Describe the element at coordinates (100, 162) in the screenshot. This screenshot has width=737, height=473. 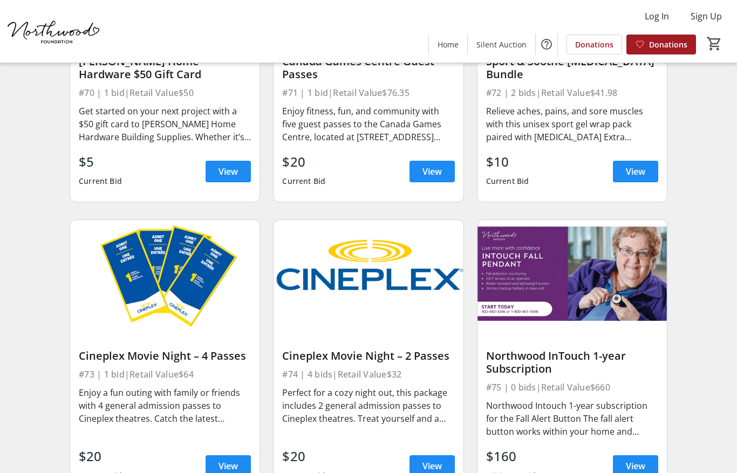
I see `div: $5` at that location.